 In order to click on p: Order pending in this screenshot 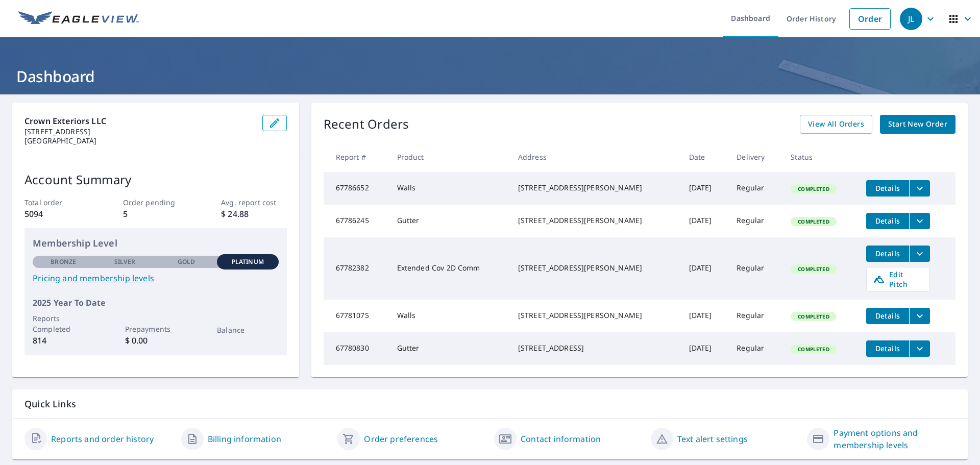, I will do `click(155, 202)`.